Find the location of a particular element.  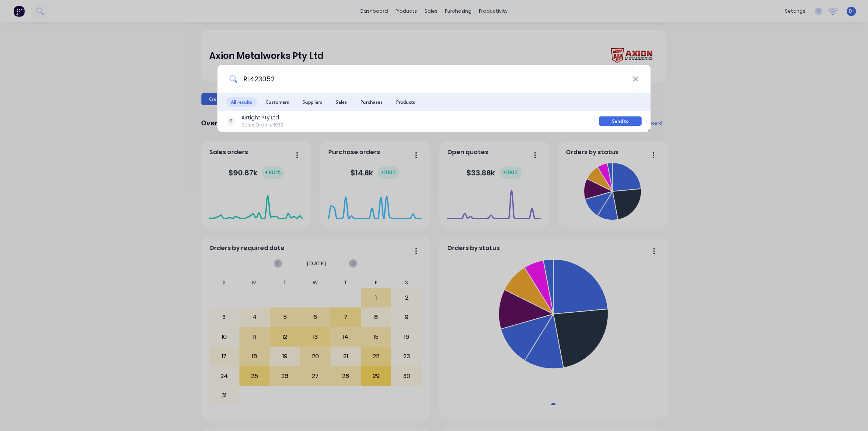

div: Sales Order #1932 is located at coordinates (262, 125).